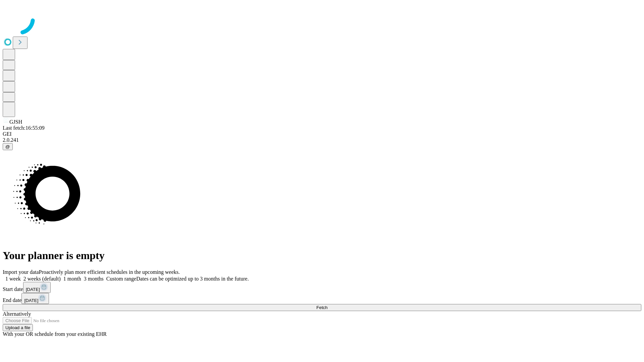 Image resolution: width=644 pixels, height=362 pixels. What do you see at coordinates (16, 122) in the screenshot?
I see `span: GJSH` at bounding box center [16, 122].